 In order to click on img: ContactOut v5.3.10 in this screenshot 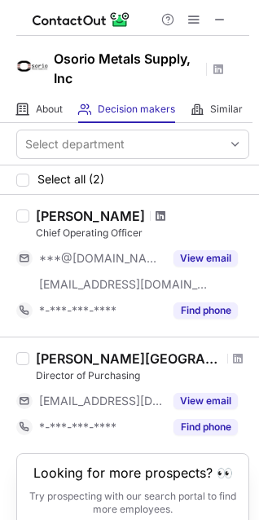, I will do `click(82, 20)`.